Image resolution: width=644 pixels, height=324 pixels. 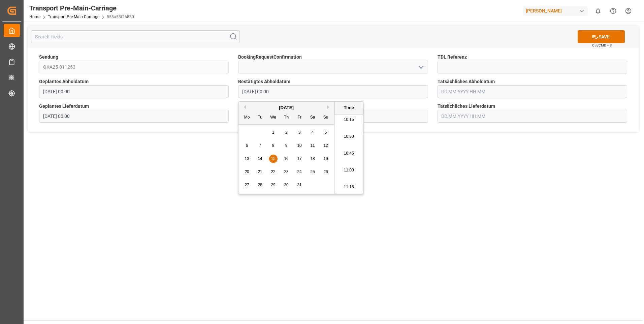 What do you see at coordinates (466, 106) in the screenshot?
I see `span: Tatsächliches Lieferdatum` at bounding box center [466, 106].